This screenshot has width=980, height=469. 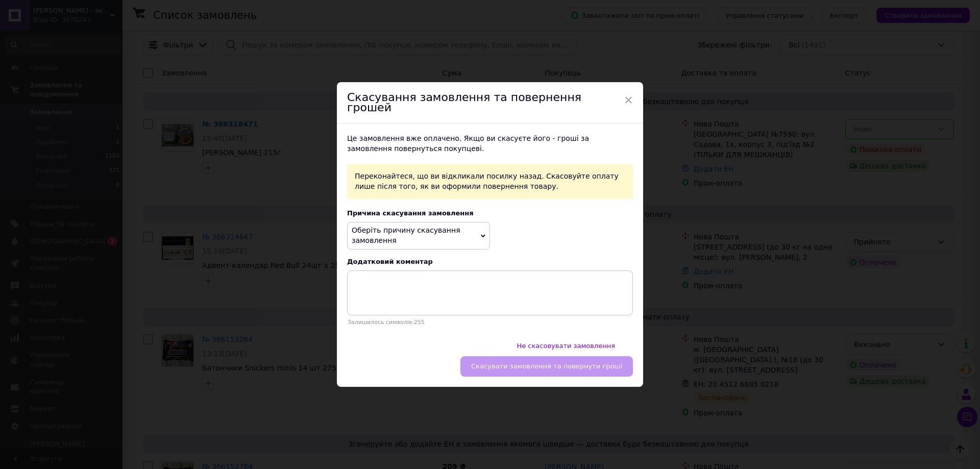 I want to click on span: Не скасовувати замовлення, so click(x=566, y=345).